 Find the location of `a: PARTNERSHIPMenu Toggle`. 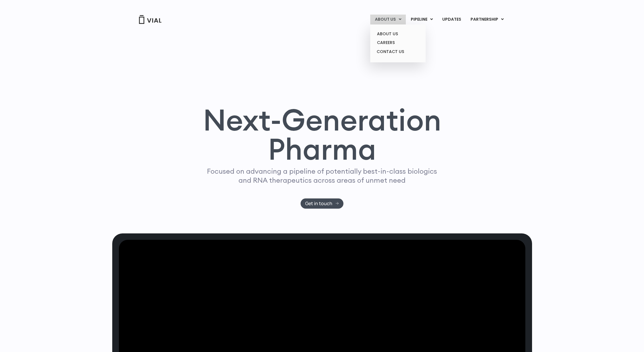

a: PARTNERSHIPMenu Toggle is located at coordinates (487, 19).